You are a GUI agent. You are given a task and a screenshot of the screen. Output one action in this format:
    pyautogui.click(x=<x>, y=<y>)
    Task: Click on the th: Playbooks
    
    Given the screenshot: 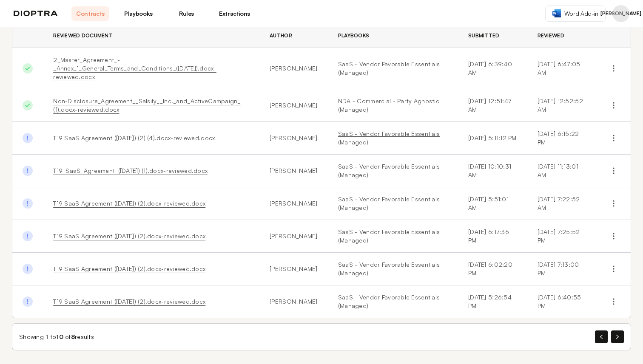 What is the action you would take?
    pyautogui.click(x=393, y=36)
    